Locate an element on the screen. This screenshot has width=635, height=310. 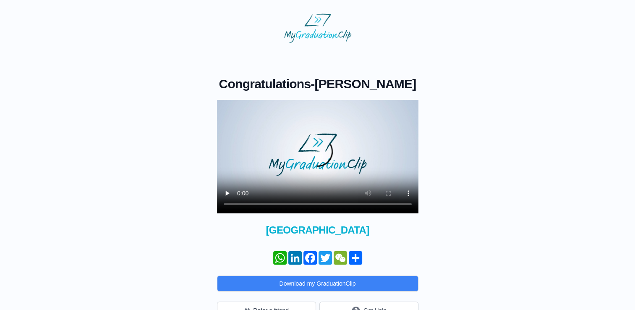
a: WhatsApp is located at coordinates (280, 258).